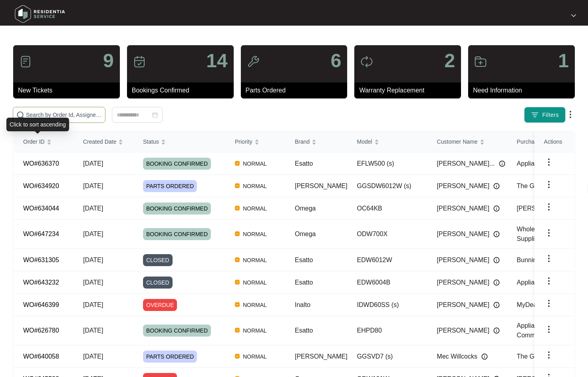 The height and width of the screenshot is (377, 588). Describe the element at coordinates (297, 90) in the screenshot. I see `p: Parts Ordered` at that location.